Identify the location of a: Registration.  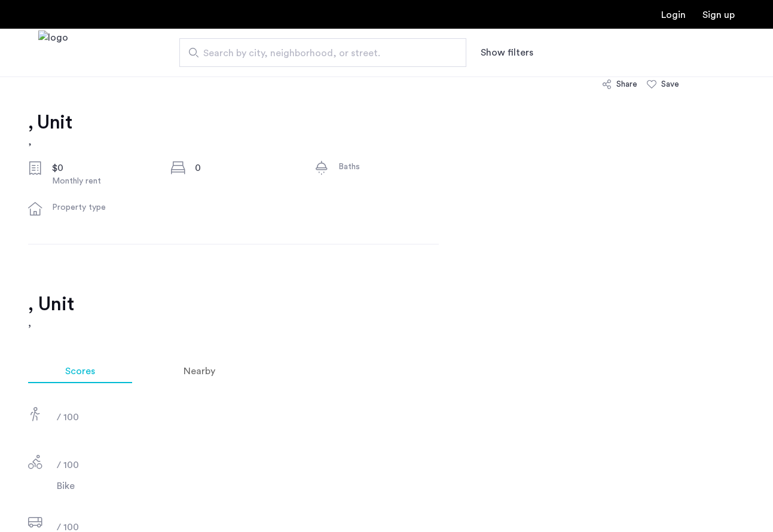
(719, 15).